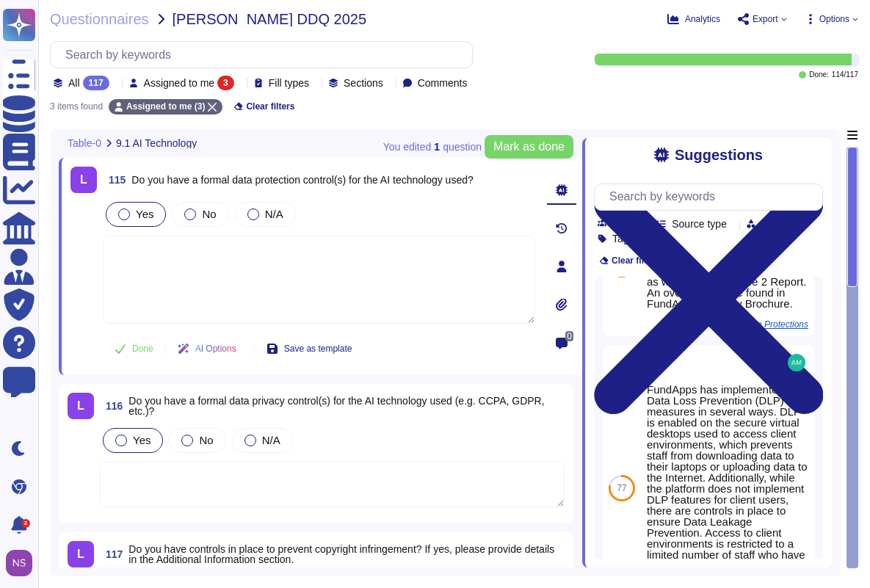 This screenshot has width=870, height=588. Describe the element at coordinates (96, 83) in the screenshot. I see `div: 117` at that location.